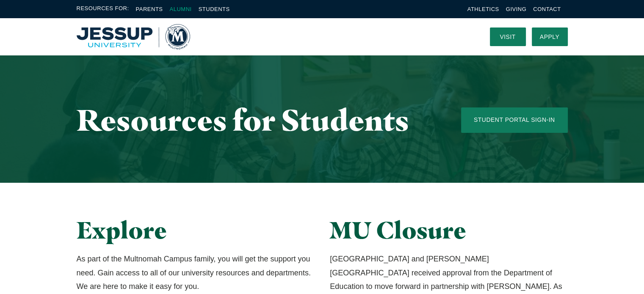 The width and height of the screenshot is (644, 294). What do you see at coordinates (550, 37) in the screenshot?
I see `a: Apply` at bounding box center [550, 37].